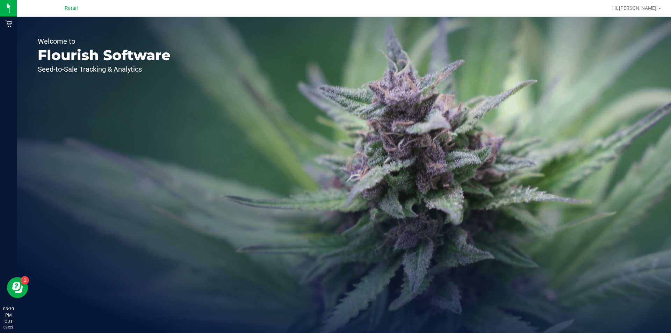 Image resolution: width=671 pixels, height=333 pixels. What do you see at coordinates (104, 55) in the screenshot?
I see `p: Flourish Software` at bounding box center [104, 55].